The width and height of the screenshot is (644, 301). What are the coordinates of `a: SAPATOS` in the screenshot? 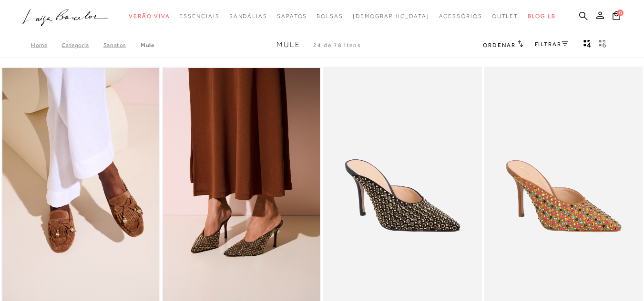 It's located at (122, 46).